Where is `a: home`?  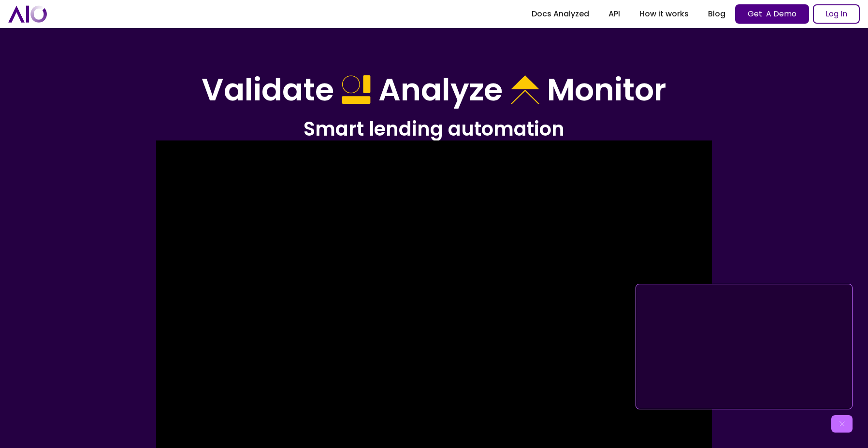 a: home is located at coordinates (27, 14).